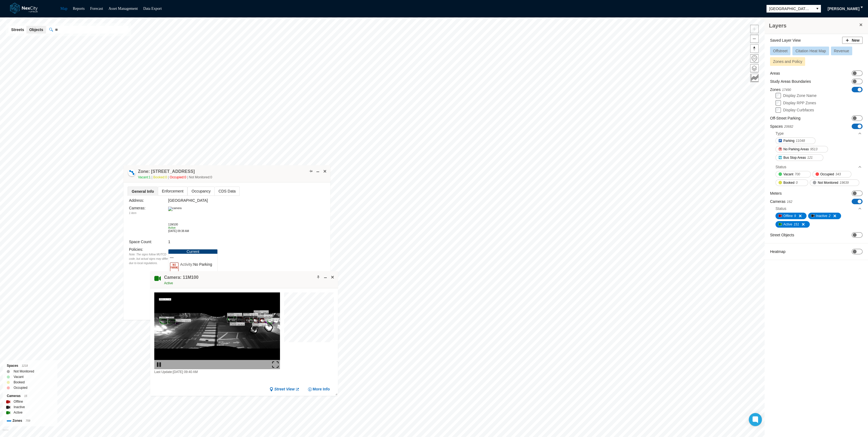 Image resolution: width=868 pixels, height=437 pixels. I want to click on button: Bus Stop Areas121, so click(800, 158).